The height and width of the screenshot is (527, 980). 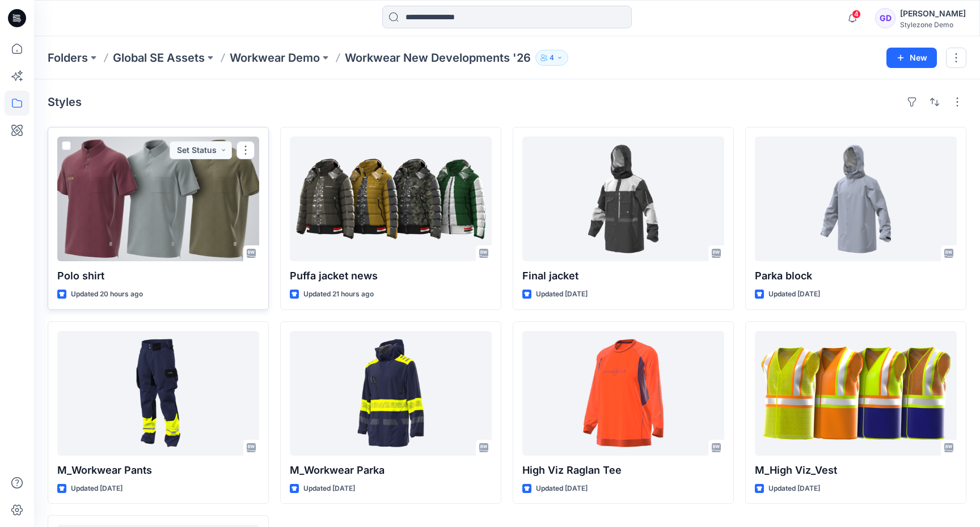 I want to click on a: M_Workwear Pants, so click(x=159, y=394).